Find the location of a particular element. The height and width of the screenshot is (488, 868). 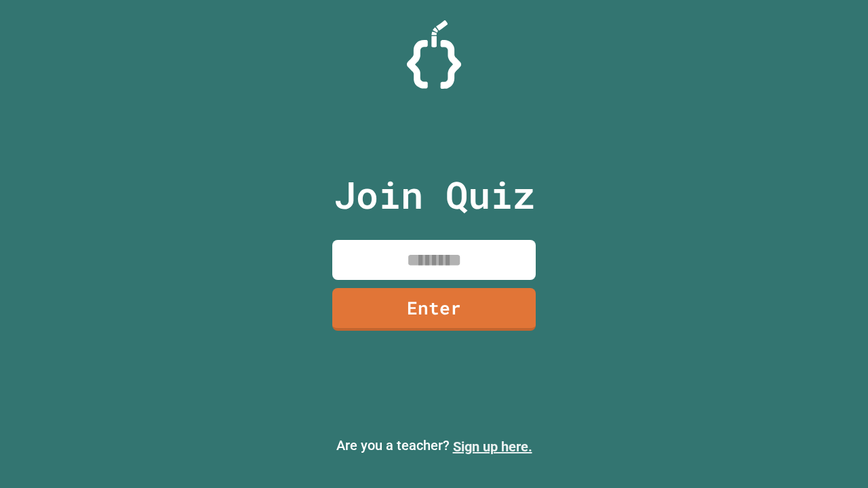

a: Sign up here. is located at coordinates (492, 447).